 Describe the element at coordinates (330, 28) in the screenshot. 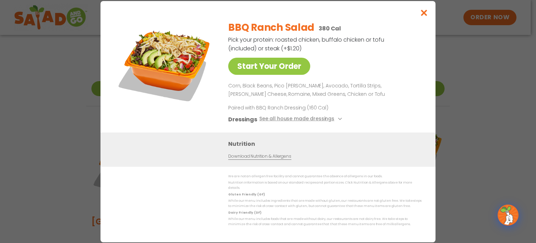

I see `p: 380 Cal` at that location.